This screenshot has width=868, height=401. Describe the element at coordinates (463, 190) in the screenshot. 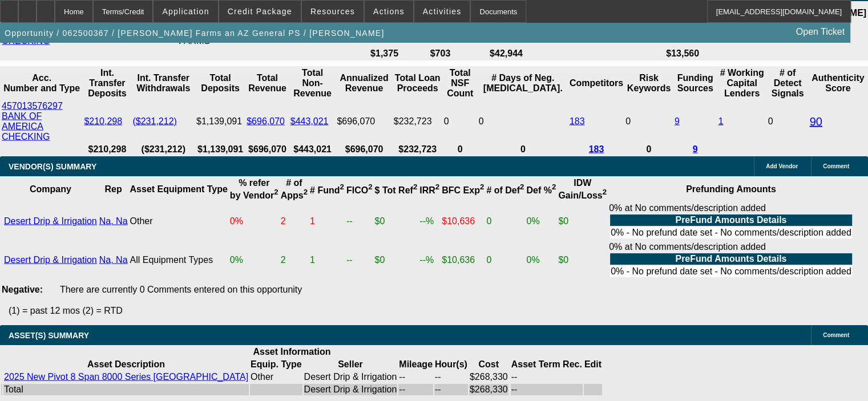

I see `b: BFC Exp` at that location.